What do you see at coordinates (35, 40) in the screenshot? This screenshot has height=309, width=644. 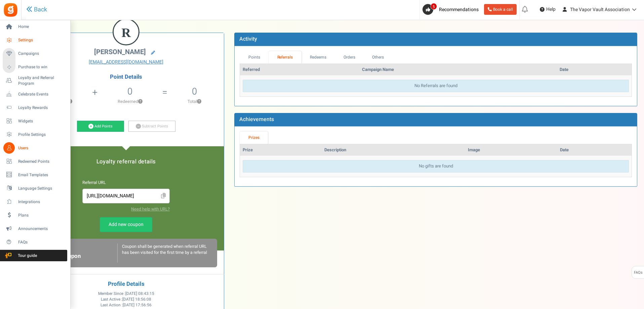 I see `a: Settings` at bounding box center [35, 40].